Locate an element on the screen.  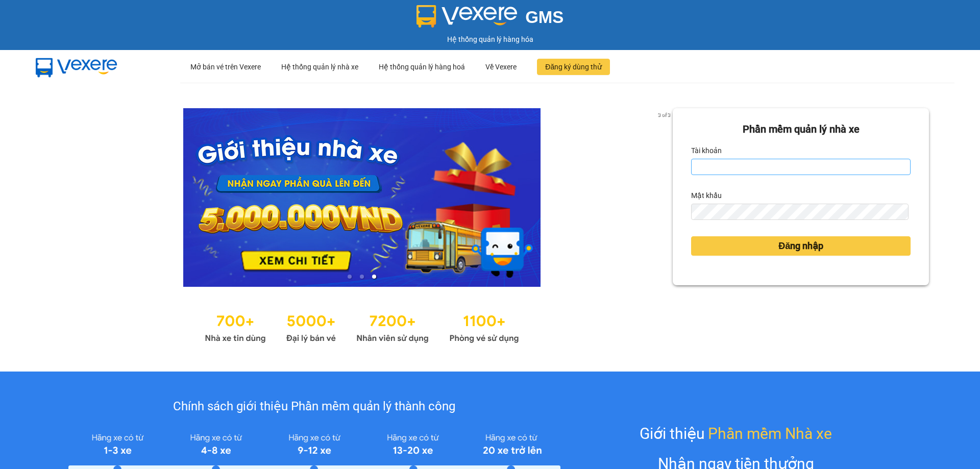
div: Hệ thống quản lý hàng hóa is located at coordinates (490, 40).